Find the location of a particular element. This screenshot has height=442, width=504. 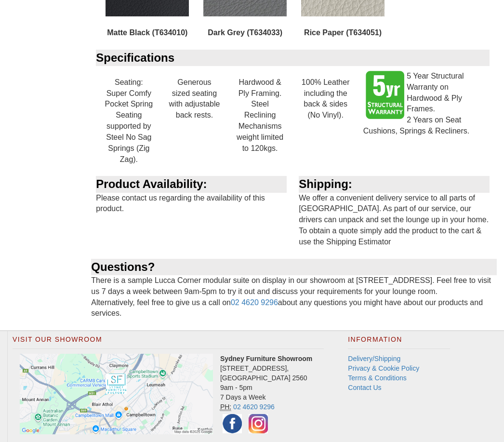

div: Seating: Super Comfy Pocket Spring Seating supported by Steel No Sag Springs (Zig Zag). is located at coordinates (129, 121).